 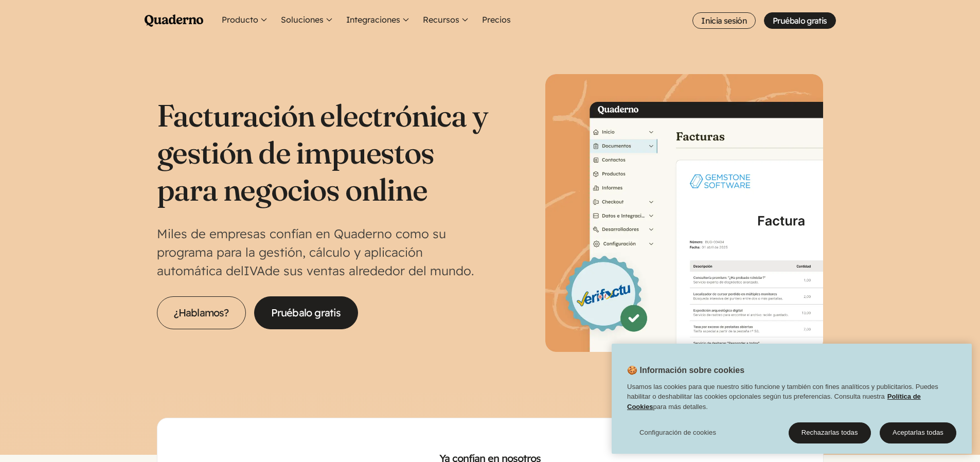 I want to click on button: Rechazarlas todas, so click(x=830, y=432).